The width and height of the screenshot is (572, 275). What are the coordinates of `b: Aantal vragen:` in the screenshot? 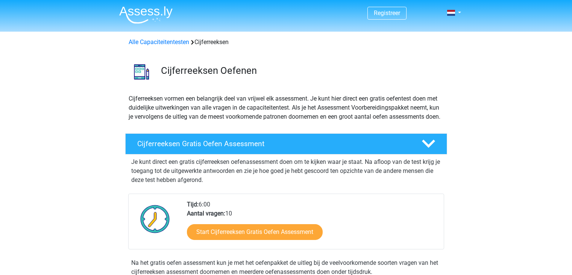 It's located at (206, 213).